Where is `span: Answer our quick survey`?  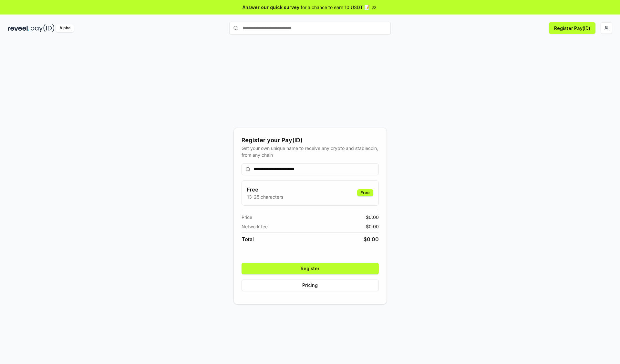 span: Answer our quick survey is located at coordinates (271, 7).